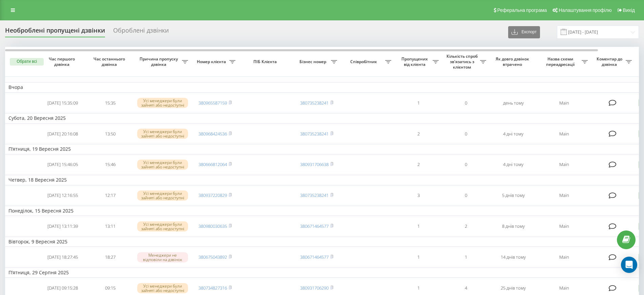 This screenshot has width=644, height=295. Describe the element at coordinates (629, 265) in the screenshot. I see `div: Open Intercom Messenger` at that location.